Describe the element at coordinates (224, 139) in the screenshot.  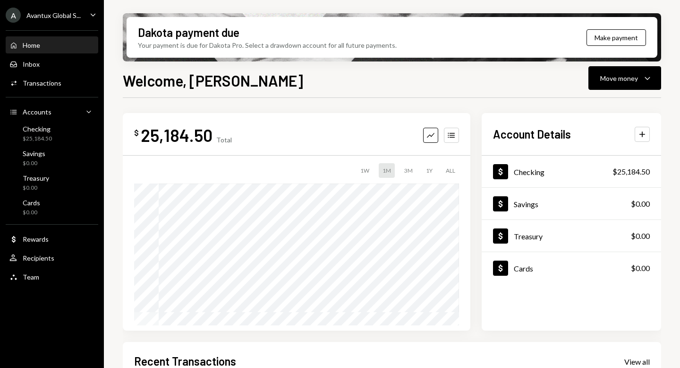
I see `div: Total` at that location.